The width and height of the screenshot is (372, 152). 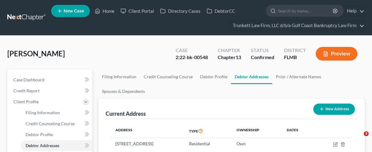 What do you see at coordinates (137, 11) in the screenshot?
I see `a: Client Portal` at bounding box center [137, 11].